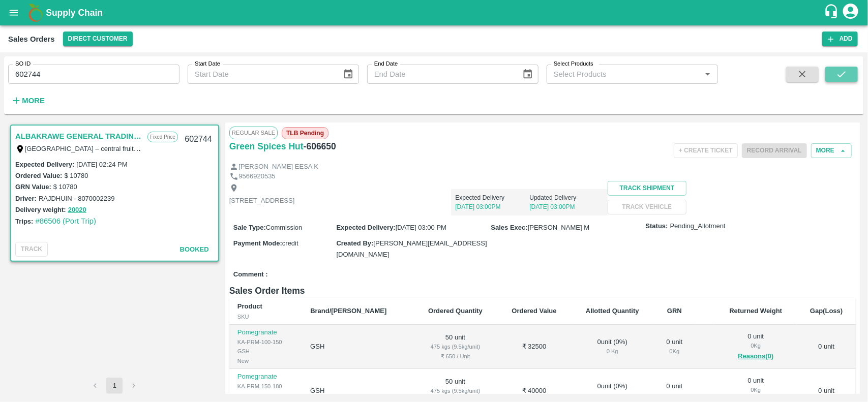  What do you see at coordinates (698, 226) in the screenshot?
I see `span: Pending_Allotment` at bounding box center [698, 226].